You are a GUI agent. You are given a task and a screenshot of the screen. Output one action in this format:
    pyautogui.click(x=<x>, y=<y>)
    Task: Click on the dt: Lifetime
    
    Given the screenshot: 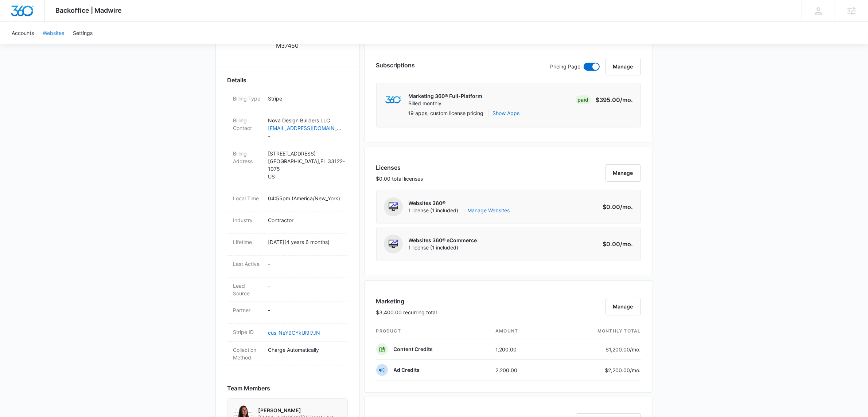 What is the action you would take?
    pyautogui.click(x=248, y=242)
    